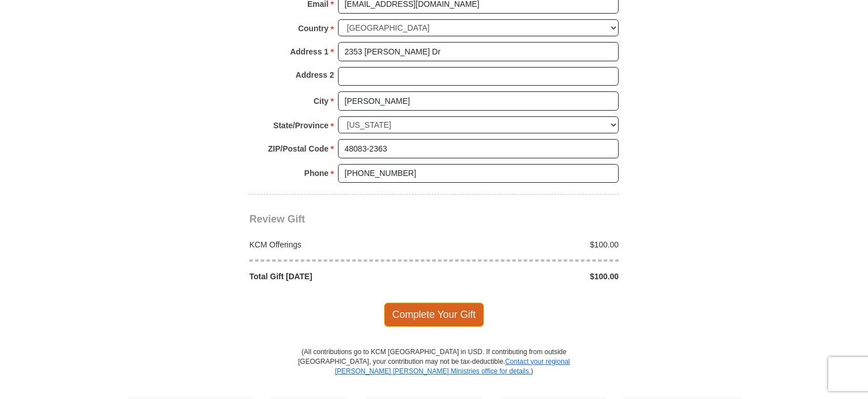 Image resolution: width=868 pixels, height=399 pixels. Describe the element at coordinates (339, 245) in the screenshot. I see `div: KCM Offerings` at that location.